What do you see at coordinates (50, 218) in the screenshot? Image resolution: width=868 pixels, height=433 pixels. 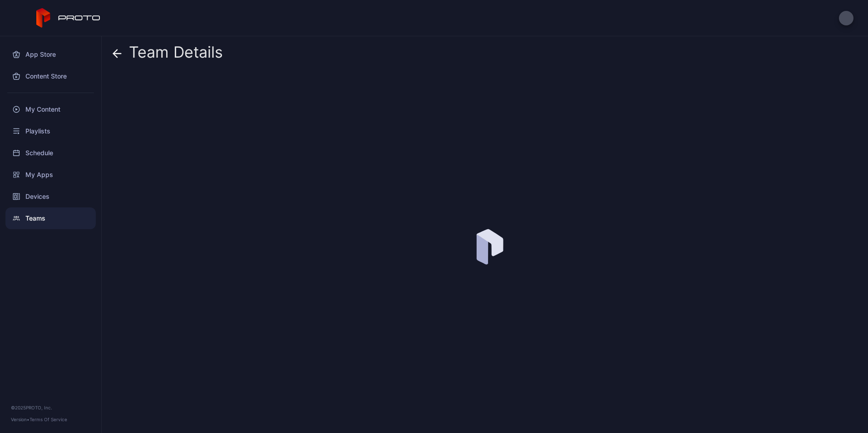 I see `a: Teams` at bounding box center [50, 218].